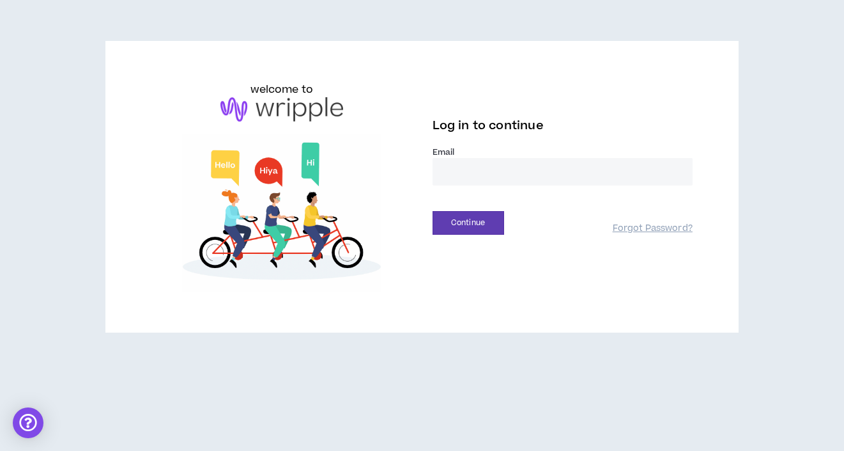 This screenshot has height=451, width=844. I want to click on span: Log in to continue, so click(488, 125).